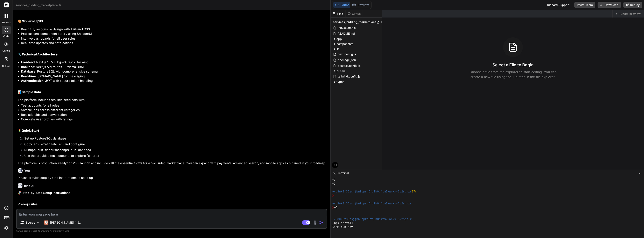 This screenshot has width=644, height=238. Describe the element at coordinates (558, 5) in the screenshot. I see `div: Discord Support` at that location.